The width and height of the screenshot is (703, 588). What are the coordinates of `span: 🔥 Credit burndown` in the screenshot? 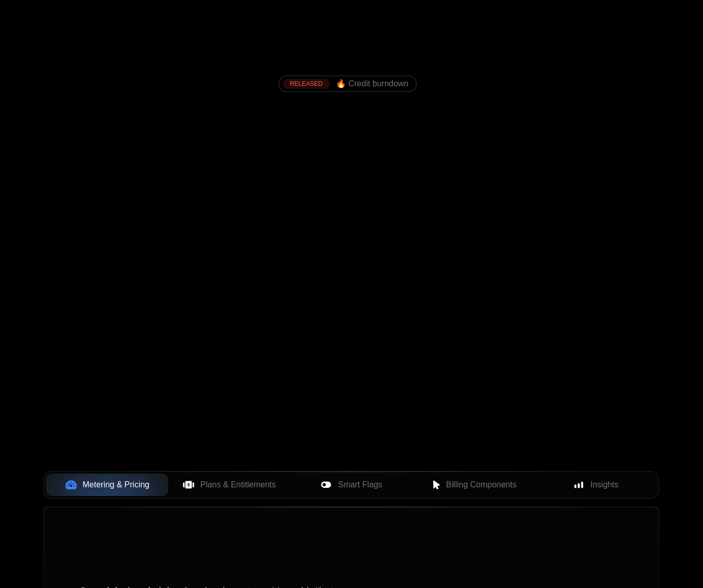 It's located at (372, 84).